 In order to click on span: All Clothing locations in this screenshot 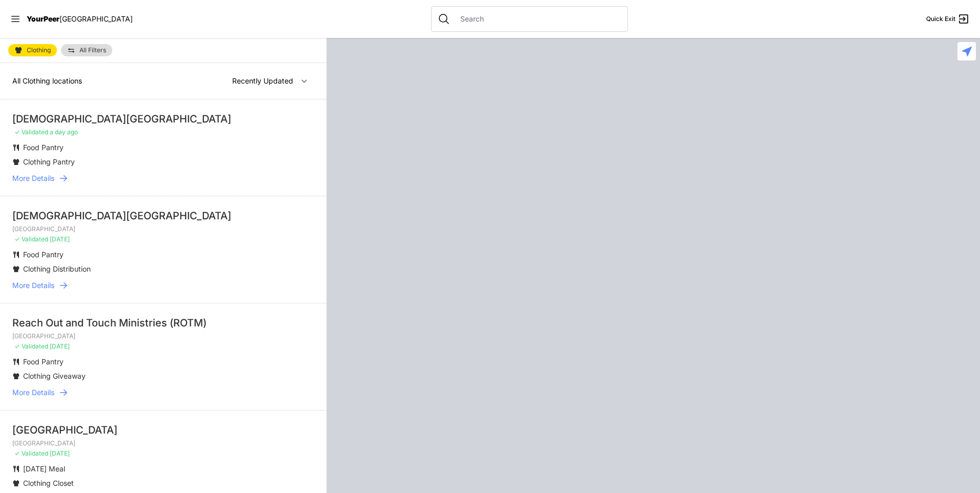, I will do `click(47, 81)`.